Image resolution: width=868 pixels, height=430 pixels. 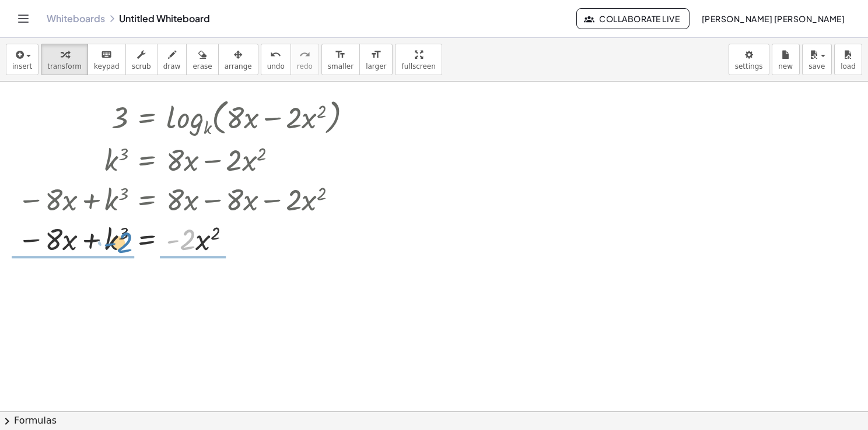 What do you see at coordinates (76, 19) in the screenshot?
I see `a: Whiteboards` at bounding box center [76, 19].